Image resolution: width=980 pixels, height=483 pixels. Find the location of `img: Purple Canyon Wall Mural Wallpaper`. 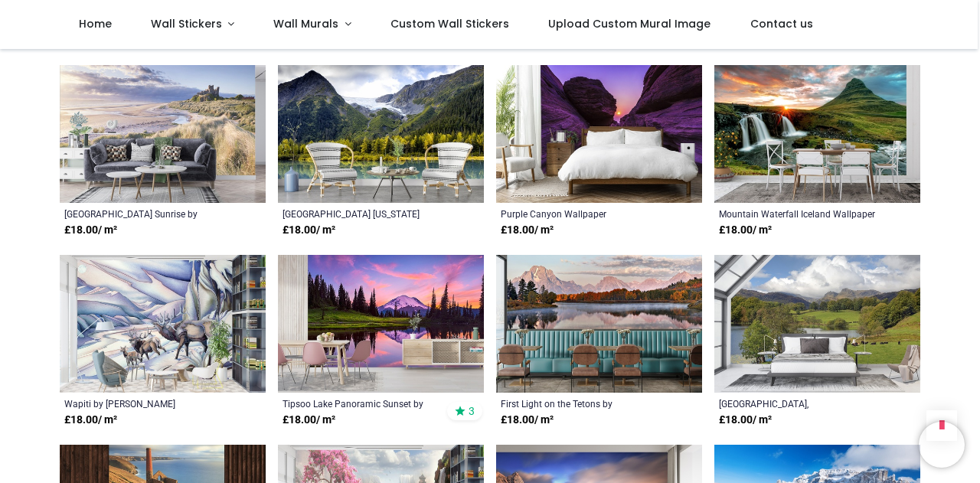

img: Purple Canyon Wall Mural Wallpaper is located at coordinates (599, 134).